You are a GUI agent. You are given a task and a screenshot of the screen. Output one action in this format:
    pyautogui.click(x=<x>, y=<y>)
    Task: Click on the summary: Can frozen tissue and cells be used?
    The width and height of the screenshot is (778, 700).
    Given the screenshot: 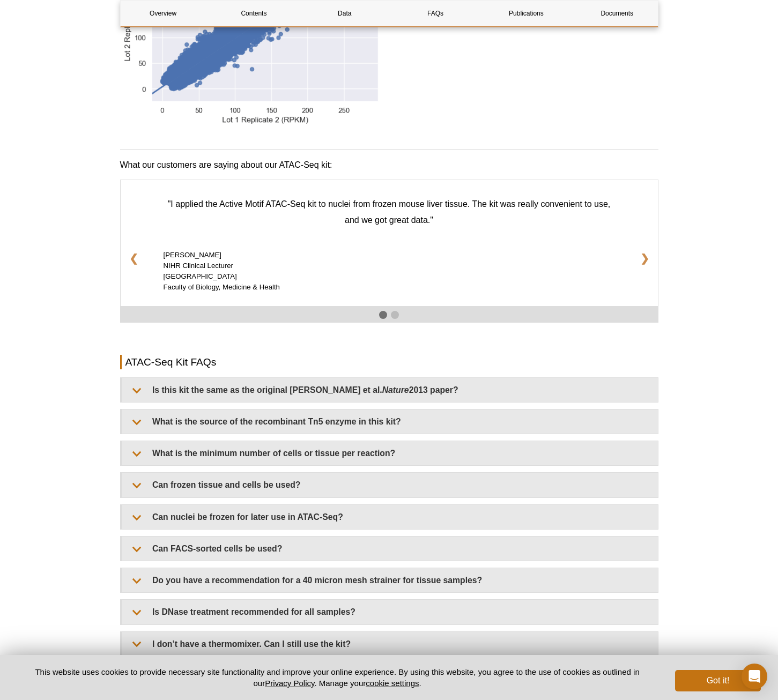 What is the action you would take?
    pyautogui.click(x=390, y=484)
    